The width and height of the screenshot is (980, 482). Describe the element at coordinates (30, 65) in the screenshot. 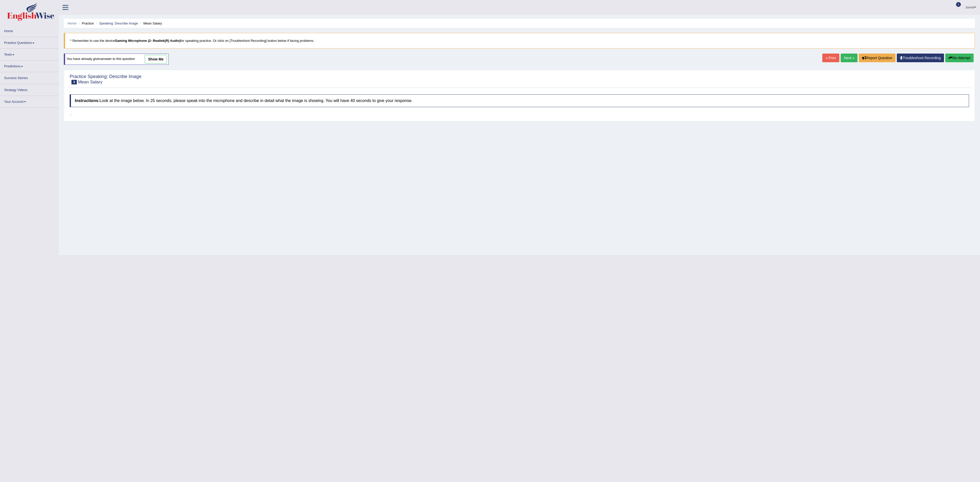

I see `a: Predictions` at that location.